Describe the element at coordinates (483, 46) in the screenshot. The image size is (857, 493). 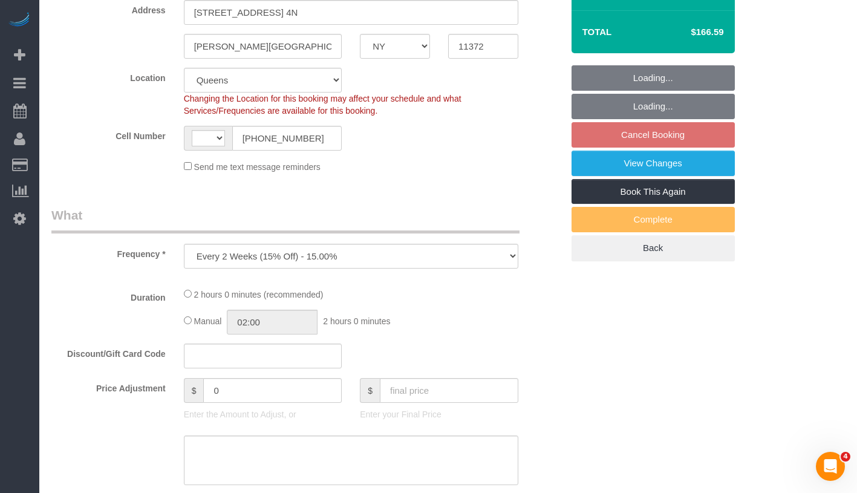
I see `input: Zip Code` at that location.